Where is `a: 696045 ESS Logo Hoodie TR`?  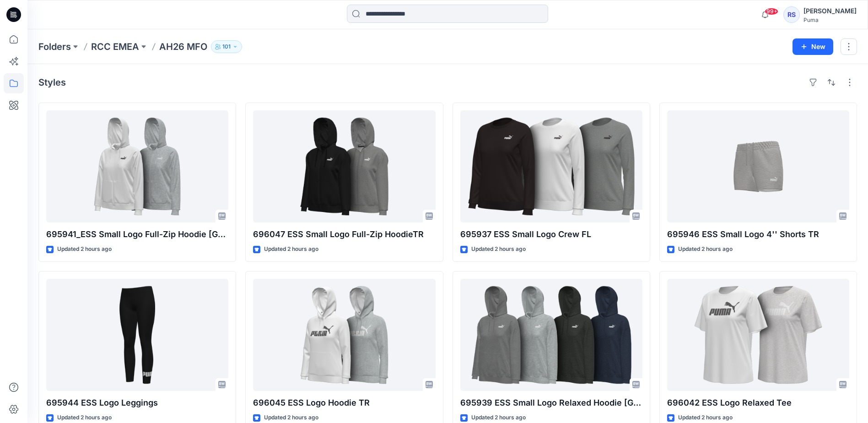 a: 696045 ESS Logo Hoodie TR is located at coordinates (344, 334).